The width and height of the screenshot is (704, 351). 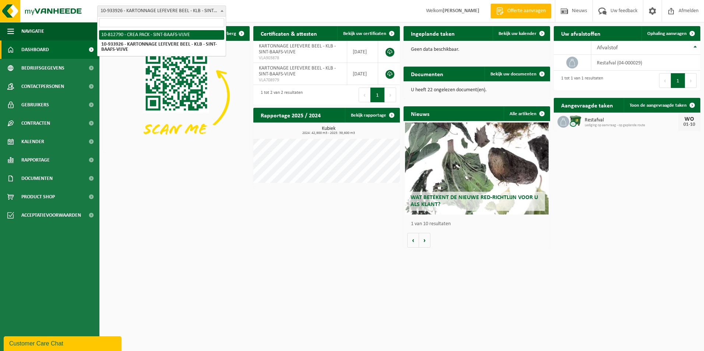 I want to click on div: 1 tot 2 van 2 resultaten, so click(x=280, y=95).